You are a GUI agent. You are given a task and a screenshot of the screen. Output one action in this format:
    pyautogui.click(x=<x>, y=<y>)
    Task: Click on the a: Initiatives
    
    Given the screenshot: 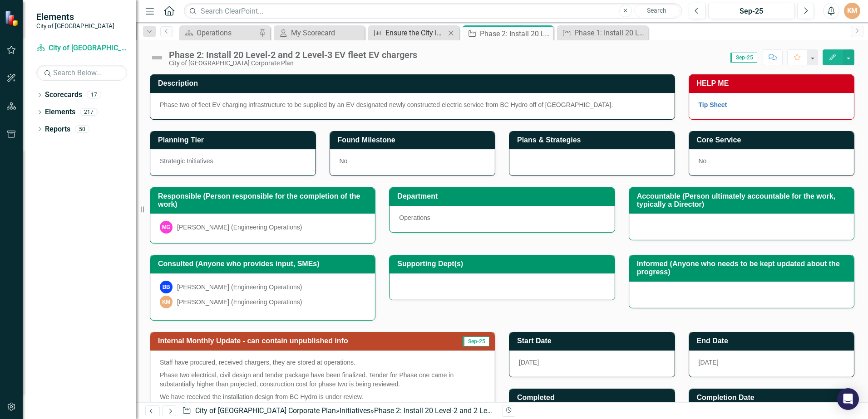 What is the action you would take?
    pyautogui.click(x=355, y=411)
    